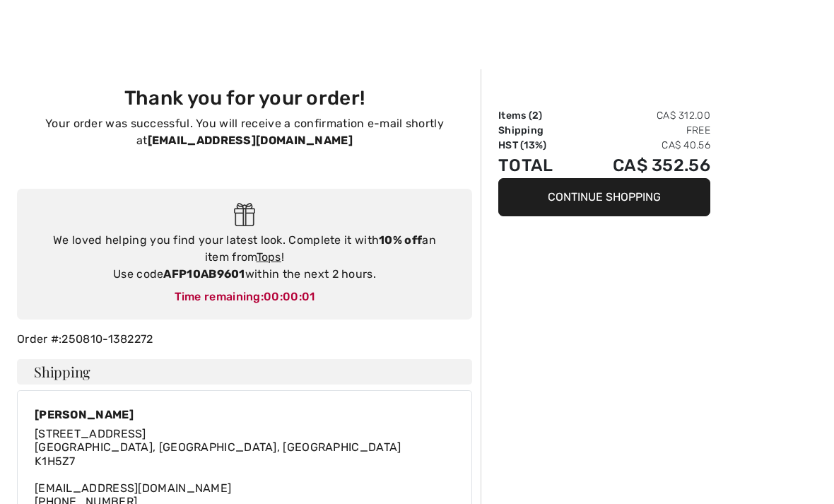 This screenshot has width=834, height=504. Describe the element at coordinates (204, 273) in the screenshot. I see `strong: AFP10AB9601` at that location.